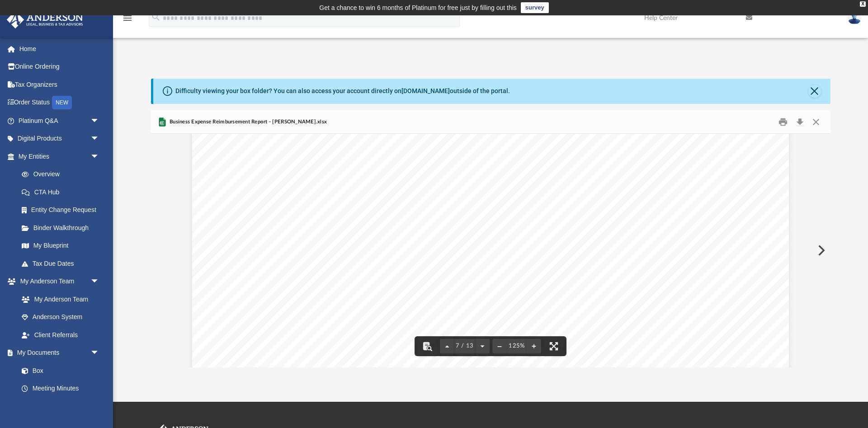 The width and height of the screenshot is (868, 428). I want to click on div: Difficulty viewing your box folder? You can also access your account directly on outside of the p..., so click(343, 91).